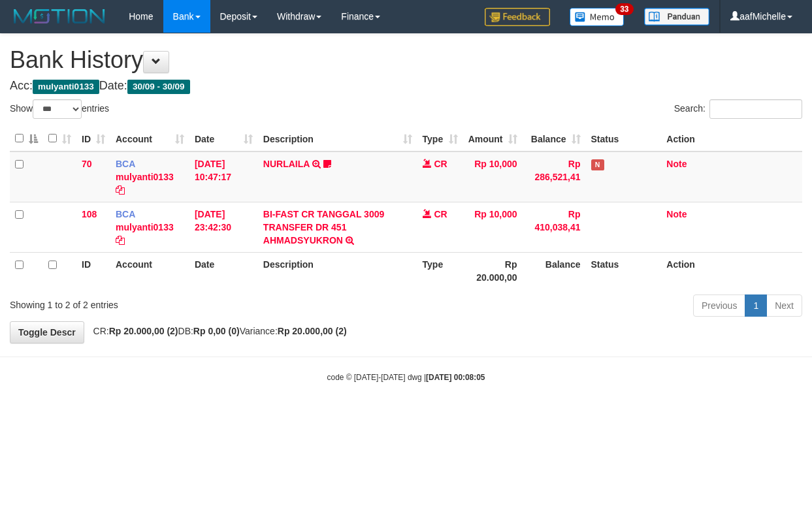 This screenshot has width=812, height=508. What do you see at coordinates (756, 305) in the screenshot?
I see `a: 1` at bounding box center [756, 305].